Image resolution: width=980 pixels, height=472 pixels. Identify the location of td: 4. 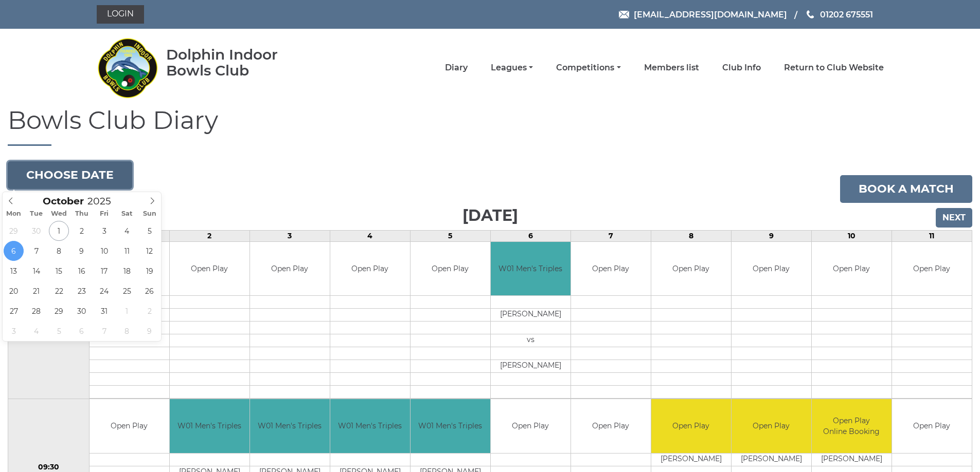
(370, 236).